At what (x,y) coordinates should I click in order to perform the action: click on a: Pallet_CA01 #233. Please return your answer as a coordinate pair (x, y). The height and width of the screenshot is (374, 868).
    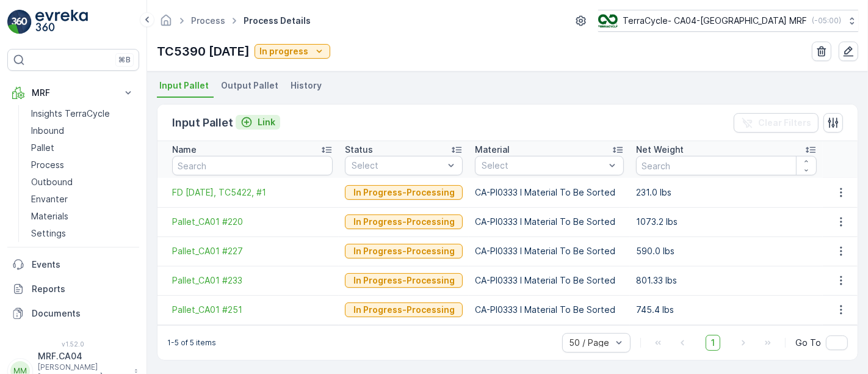
    Looking at the image, I should click on (252, 280).